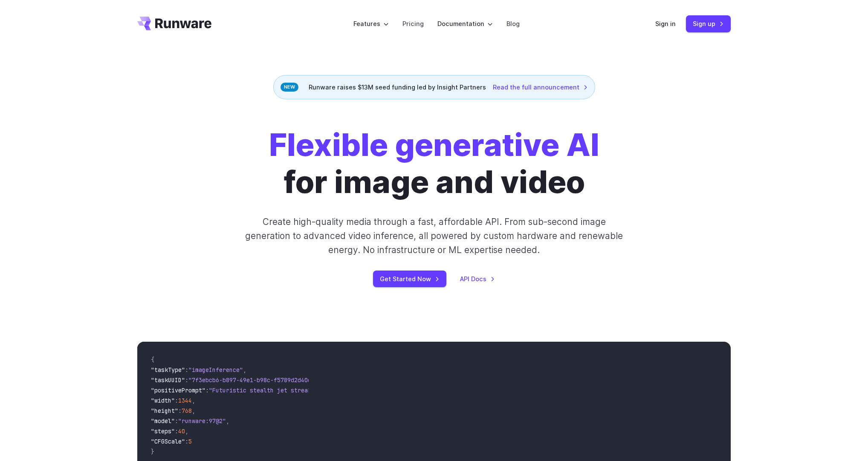  What do you see at coordinates (186, 411) in the screenshot?
I see `span: 768` at bounding box center [186, 411].